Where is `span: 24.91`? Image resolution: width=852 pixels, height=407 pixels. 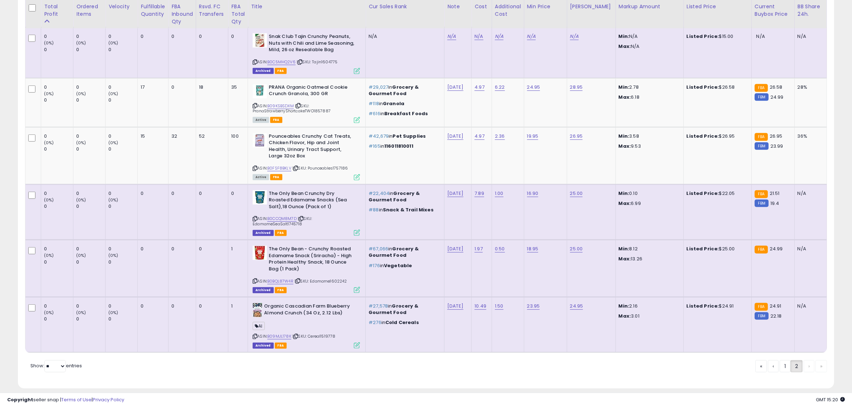
span: 24.91 is located at coordinates (776, 306).